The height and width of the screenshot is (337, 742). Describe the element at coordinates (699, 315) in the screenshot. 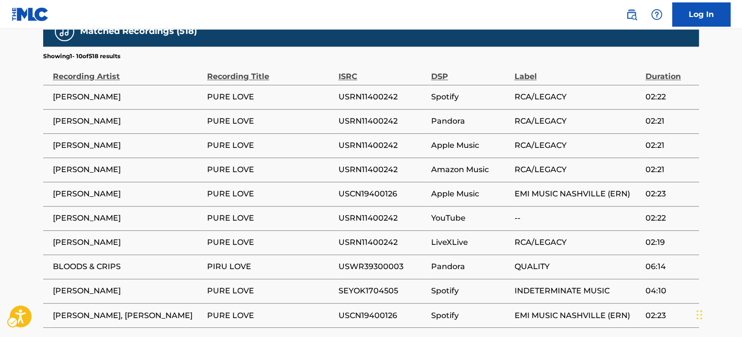

I see `div: Drag` at that location.